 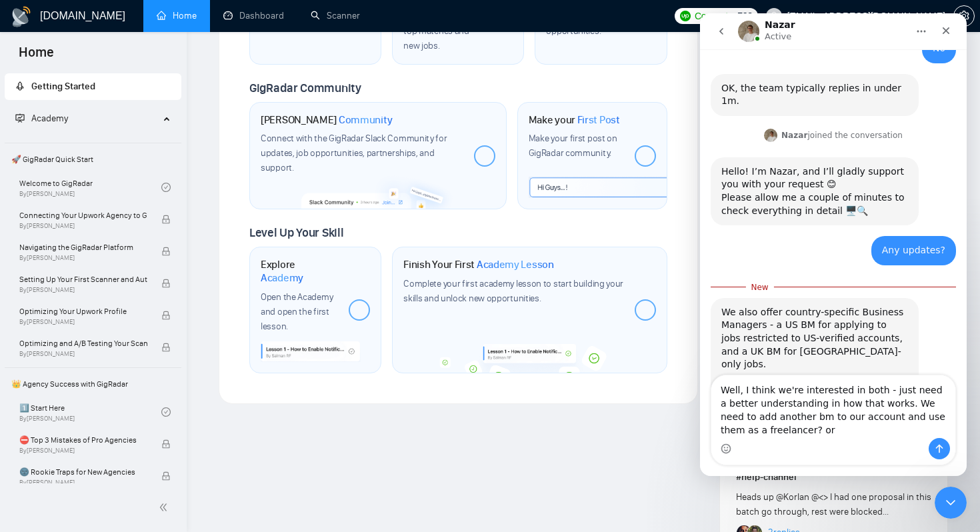 What do you see at coordinates (83, 280) in the screenshot?
I see `span: Setting Up Your First Scanner and Auto-Bidder` at bounding box center [83, 280].